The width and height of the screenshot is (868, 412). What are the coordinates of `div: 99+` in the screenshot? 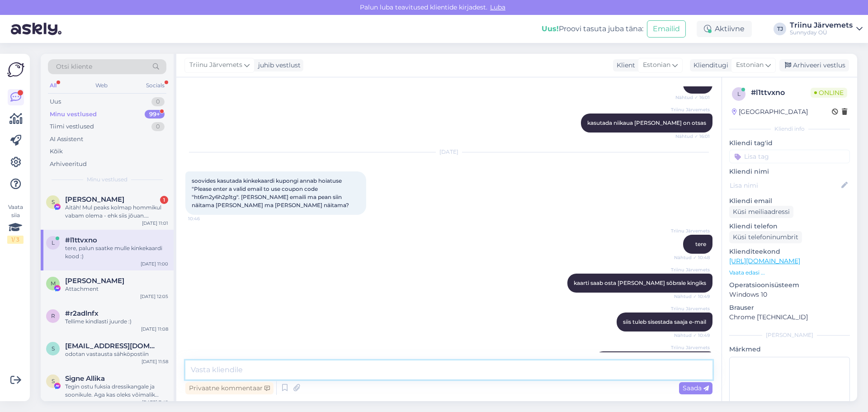 It's located at (155, 115).